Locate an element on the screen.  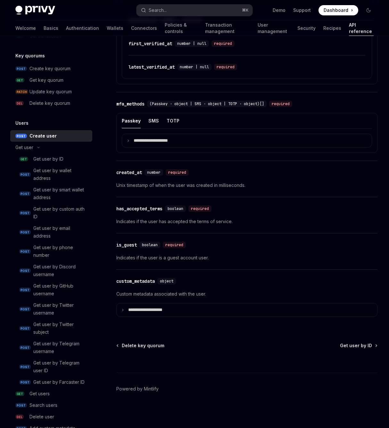
a: GETGet user by ID is located at coordinates (51, 159).